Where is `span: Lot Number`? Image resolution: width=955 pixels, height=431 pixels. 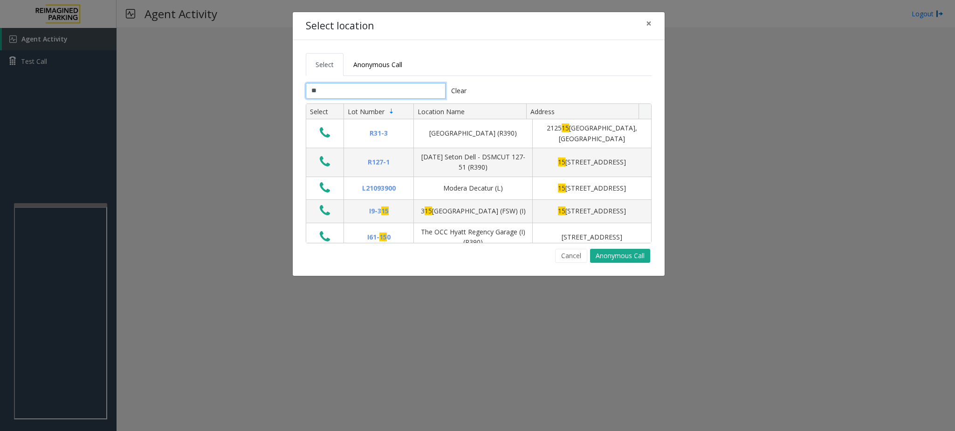 span: Lot Number is located at coordinates (366, 111).